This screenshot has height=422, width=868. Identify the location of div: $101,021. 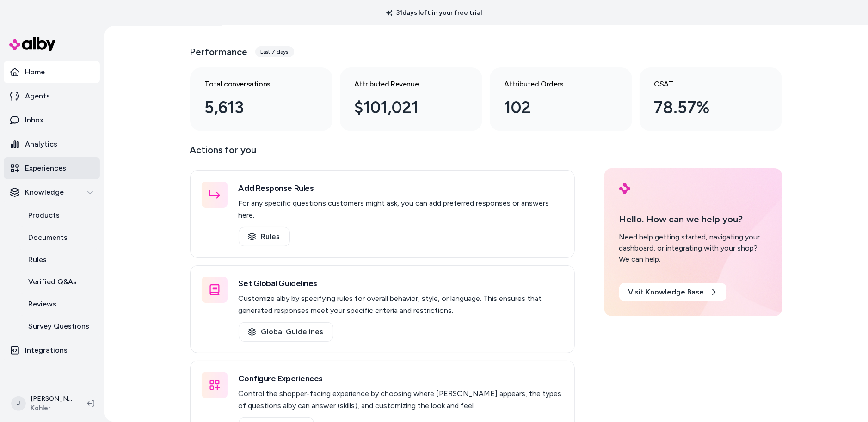
(404, 108).